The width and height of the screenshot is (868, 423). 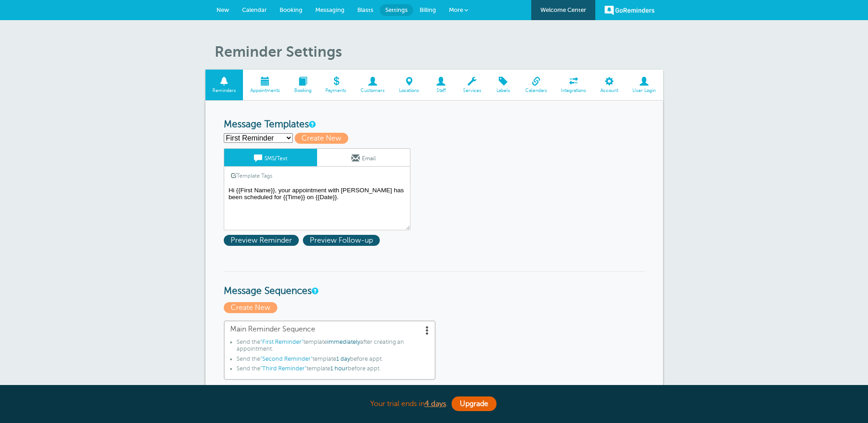 What do you see at coordinates (456, 9) in the screenshot?
I see `span: More` at bounding box center [456, 9].